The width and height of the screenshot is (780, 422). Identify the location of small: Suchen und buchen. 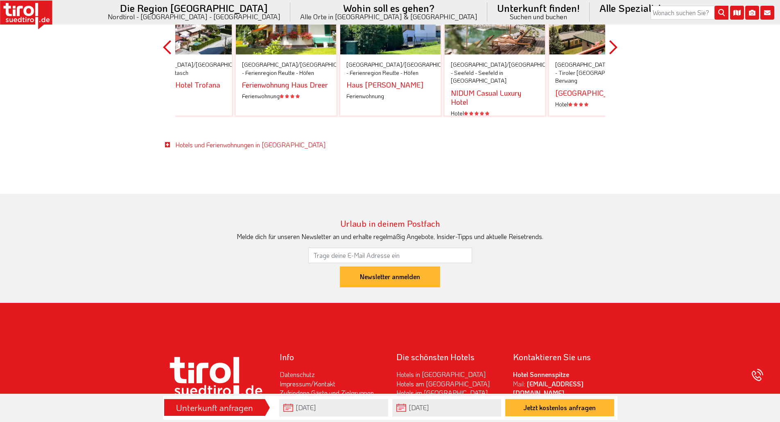
(539, 16).